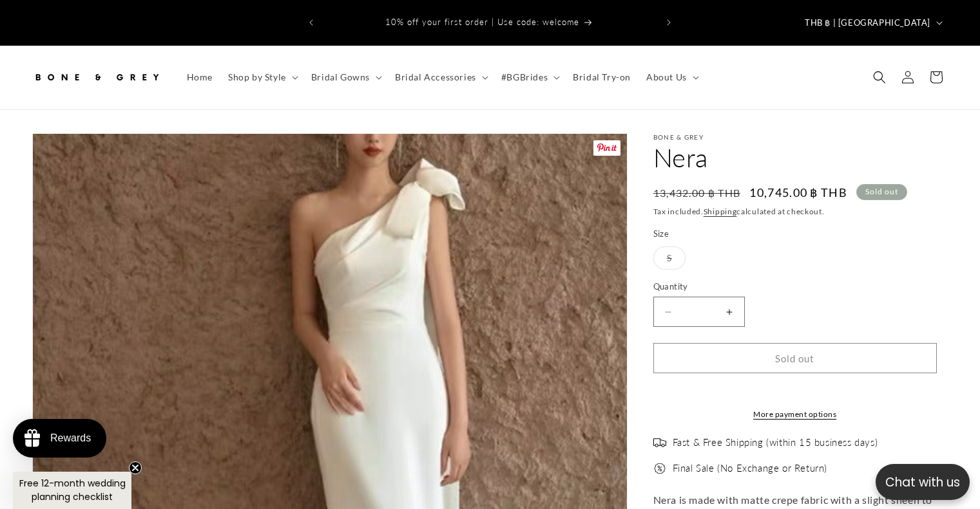 The width and height of the screenshot is (980, 509). I want to click on label: Quantity, so click(795, 287).